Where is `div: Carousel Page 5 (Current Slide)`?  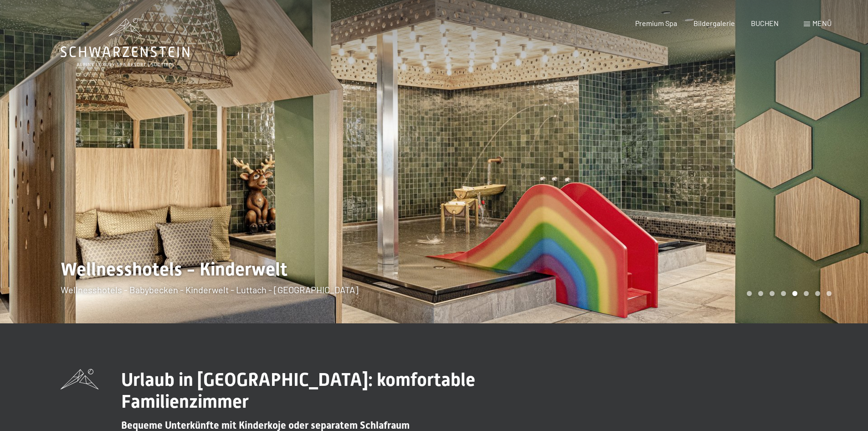
div: Carousel Page 5 (Current Slide) is located at coordinates (795, 293).